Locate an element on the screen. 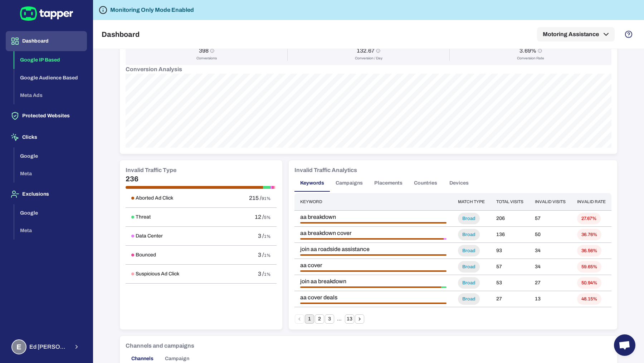  h5: Dashboard is located at coordinates (121, 34).